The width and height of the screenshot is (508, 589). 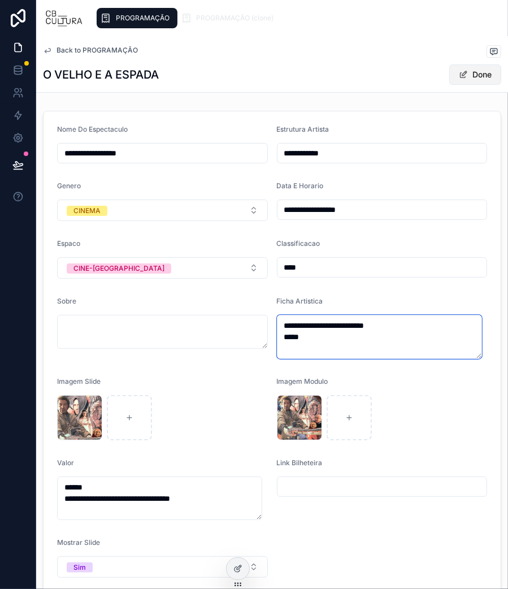 What do you see at coordinates (90, 50) in the screenshot?
I see `a: Back to PROGRAMAÇÃO` at bounding box center [90, 50].